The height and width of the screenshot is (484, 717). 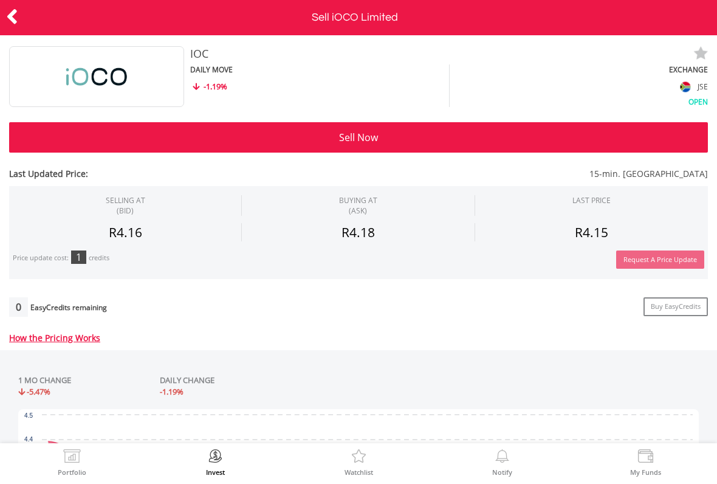 I want to click on span: -5.47%, so click(x=38, y=391).